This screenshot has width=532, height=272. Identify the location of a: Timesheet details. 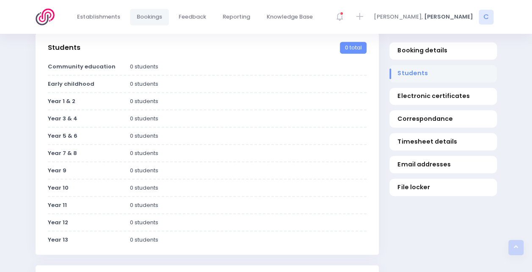
(443, 142).